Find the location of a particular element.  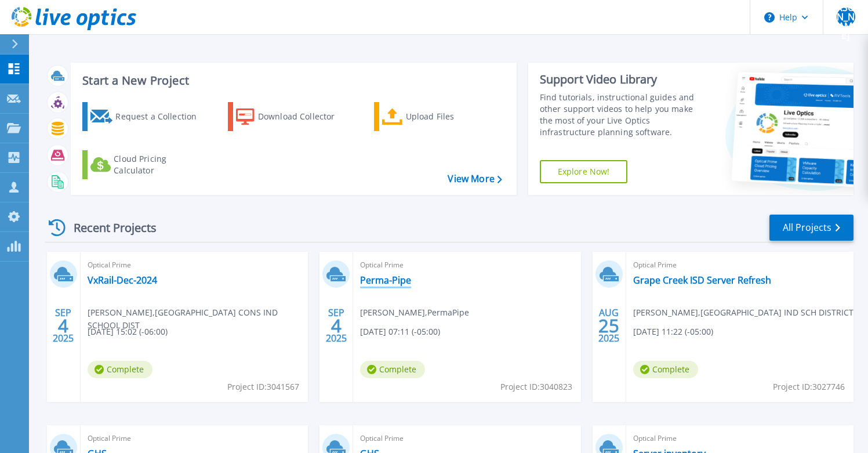

a: Perma-Pipe is located at coordinates (386, 280).